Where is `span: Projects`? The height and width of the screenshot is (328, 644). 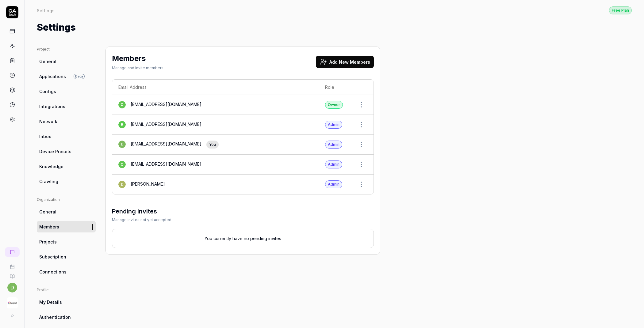
span: Projects is located at coordinates (48, 242).